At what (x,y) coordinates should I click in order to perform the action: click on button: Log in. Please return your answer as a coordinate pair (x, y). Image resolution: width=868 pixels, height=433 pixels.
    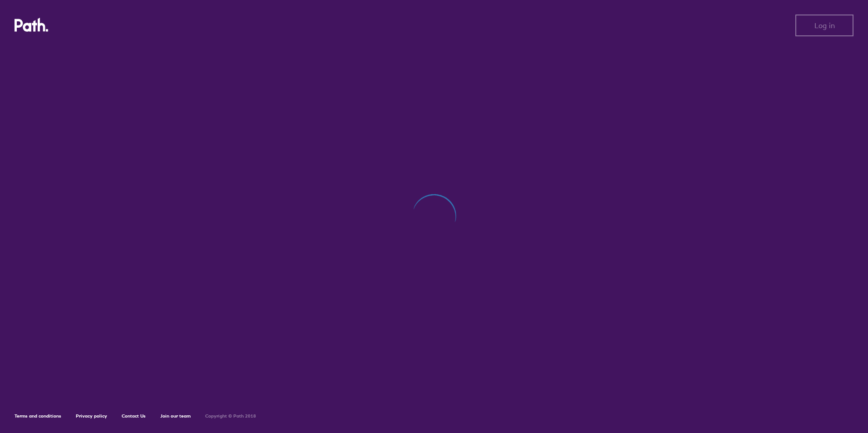
    Looking at the image, I should click on (825, 25).